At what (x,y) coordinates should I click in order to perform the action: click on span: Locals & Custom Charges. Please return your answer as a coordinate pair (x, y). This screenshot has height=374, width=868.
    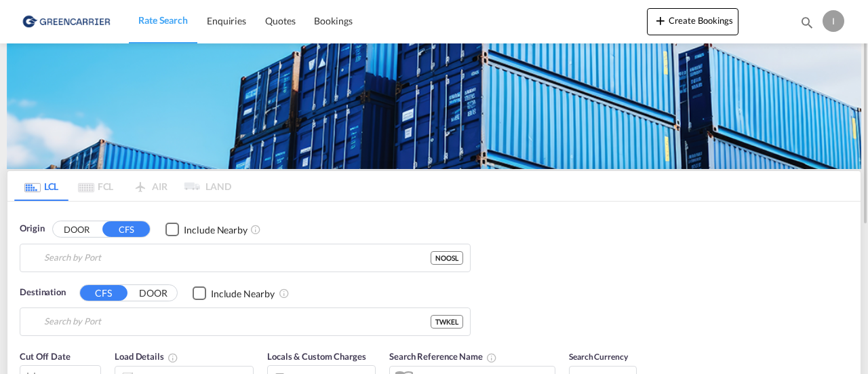
    Looking at the image, I should click on (317, 357).